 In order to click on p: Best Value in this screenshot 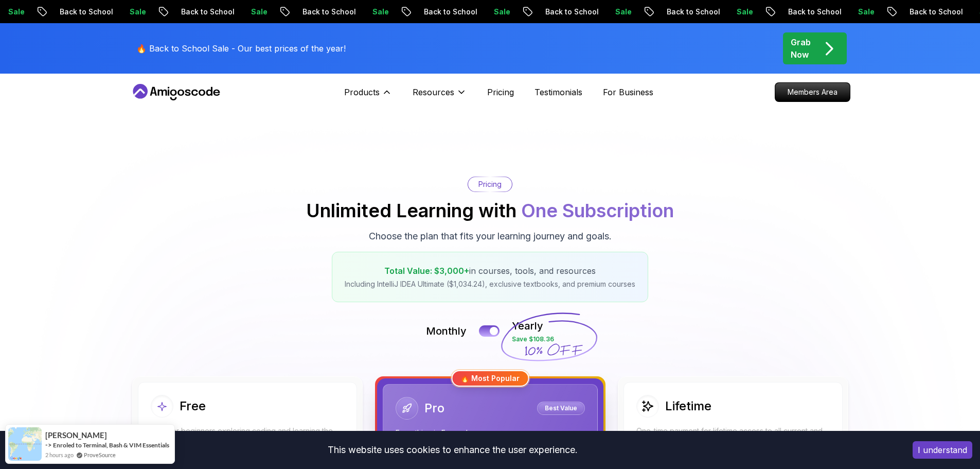, I will do `click(561, 408)`.